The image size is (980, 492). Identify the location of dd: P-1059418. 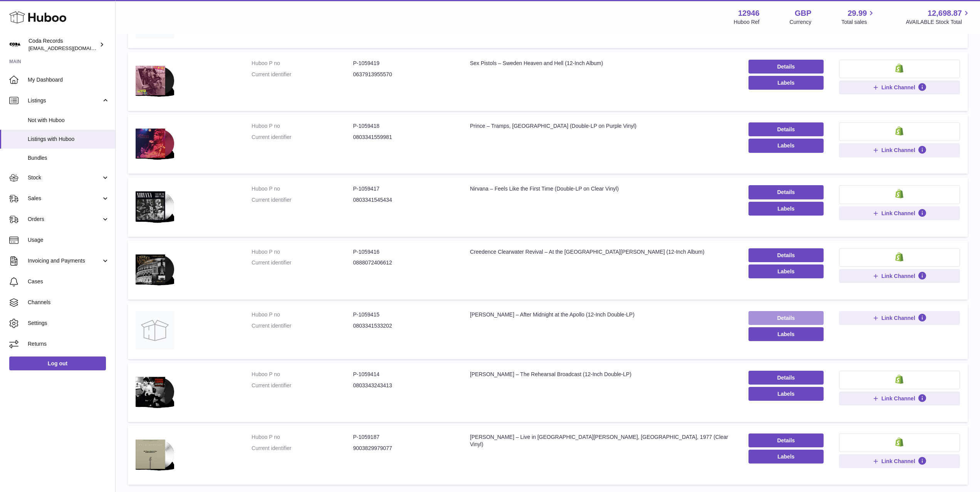
(403, 126).